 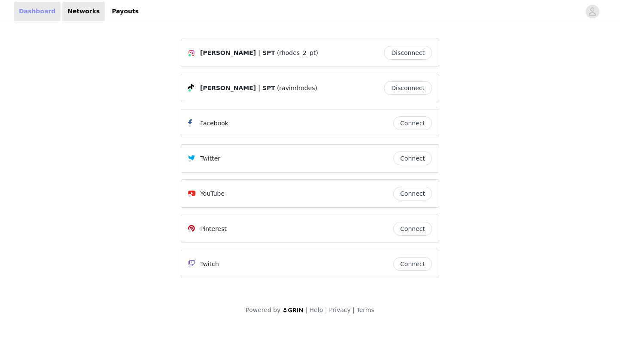 I want to click on span: Powered by, so click(x=263, y=310).